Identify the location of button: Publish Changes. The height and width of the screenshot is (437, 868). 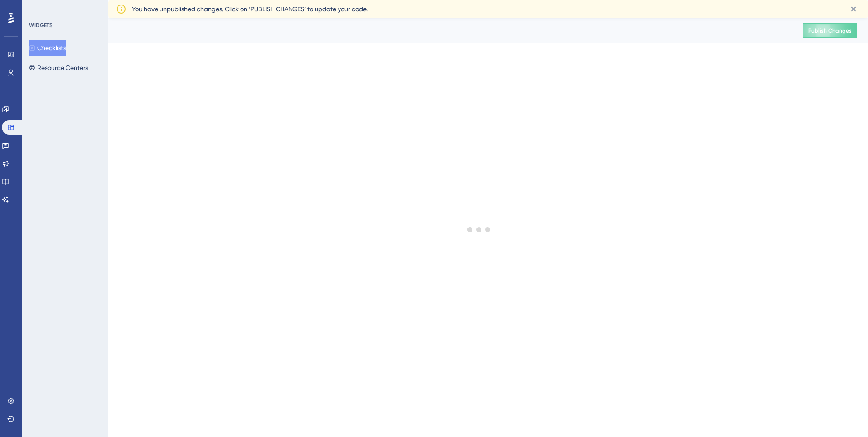
(829, 31).